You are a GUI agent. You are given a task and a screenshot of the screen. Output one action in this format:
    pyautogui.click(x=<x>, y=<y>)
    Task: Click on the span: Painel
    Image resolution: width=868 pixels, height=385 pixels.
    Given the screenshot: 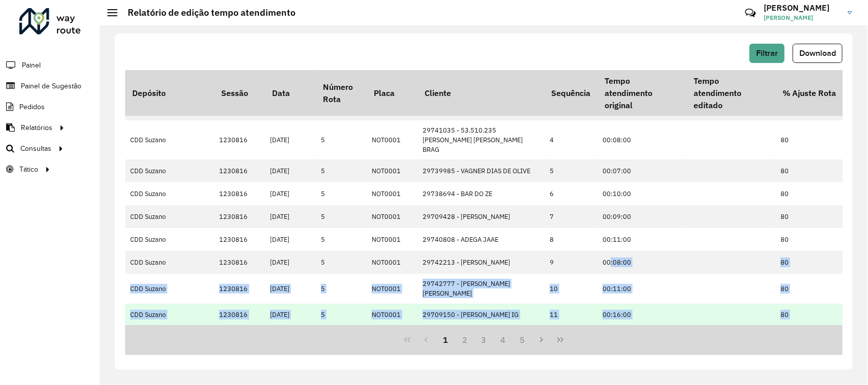 What is the action you would take?
    pyautogui.click(x=31, y=65)
    